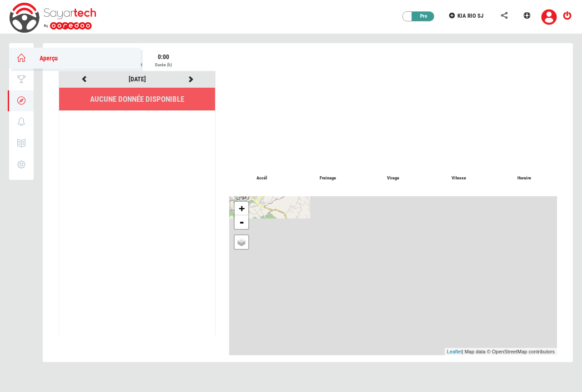 The image size is (582, 392). What do you see at coordinates (261, 179) in the screenshot?
I see `p: Accél` at bounding box center [261, 179].